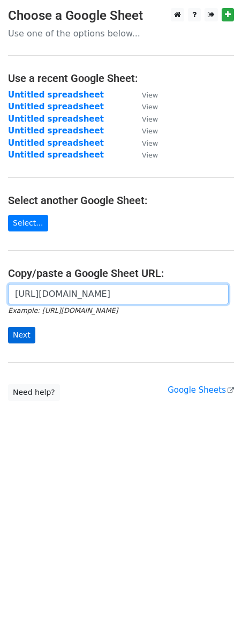 The image size is (242, 644). Describe the element at coordinates (22, 335) in the screenshot. I see `input: Next` at that location.